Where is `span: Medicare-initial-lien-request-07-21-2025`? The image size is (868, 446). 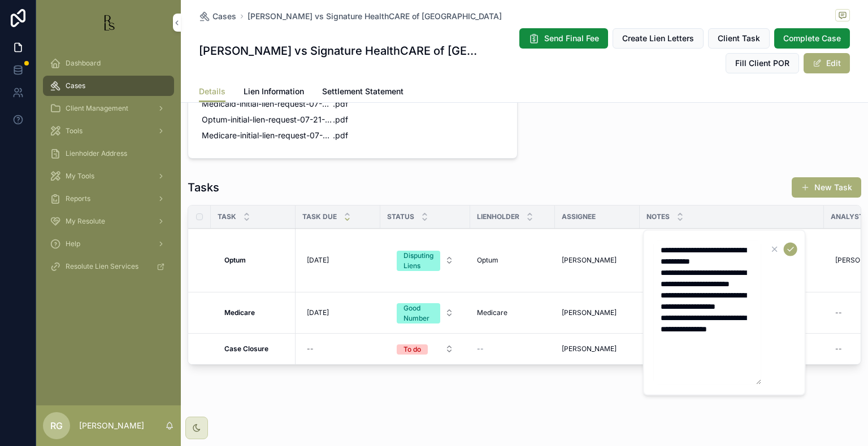
span: Medicare-initial-lien-request-07-21-2025 is located at coordinates (267, 135).